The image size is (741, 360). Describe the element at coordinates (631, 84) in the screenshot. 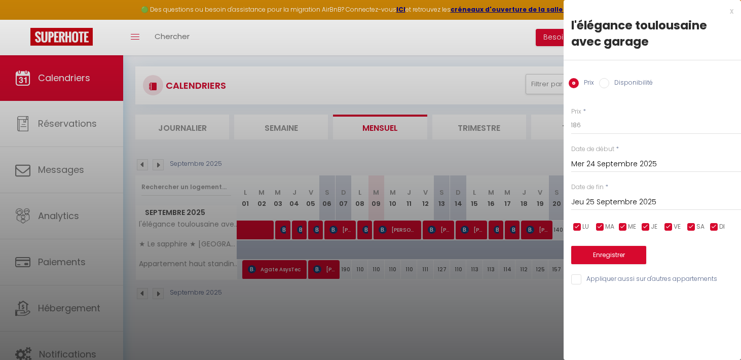

I see `label: Disponibilité` at that location.